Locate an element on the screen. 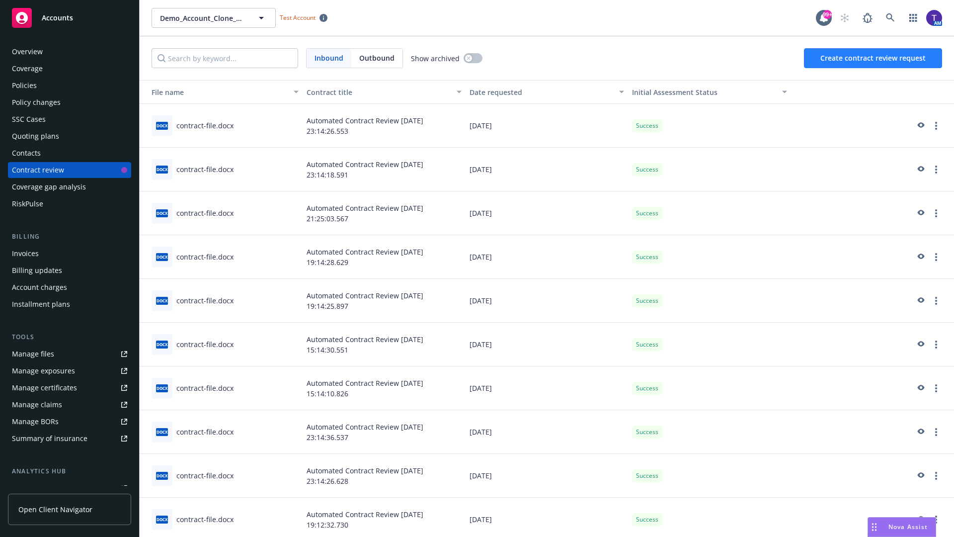  div: Tools is located at coordinates (70, 337).